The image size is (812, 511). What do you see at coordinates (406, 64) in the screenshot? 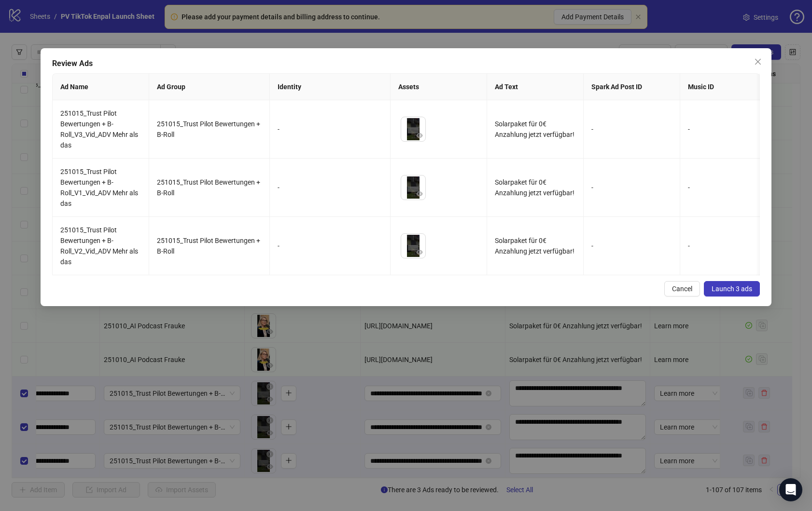
I see `div: Review Ads` at bounding box center [406, 64].